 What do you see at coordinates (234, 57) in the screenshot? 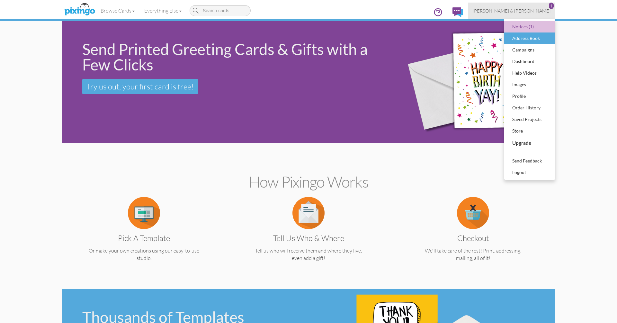
I see `div: Send Printed Greeting Cards & Gifts with a Few Clicks` at bounding box center [234, 57].